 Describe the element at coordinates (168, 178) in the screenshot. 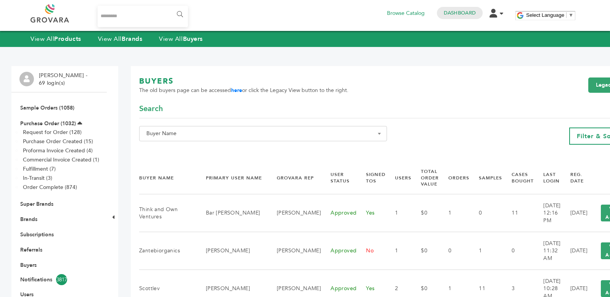

I see `th: Buyer Name` at that location.